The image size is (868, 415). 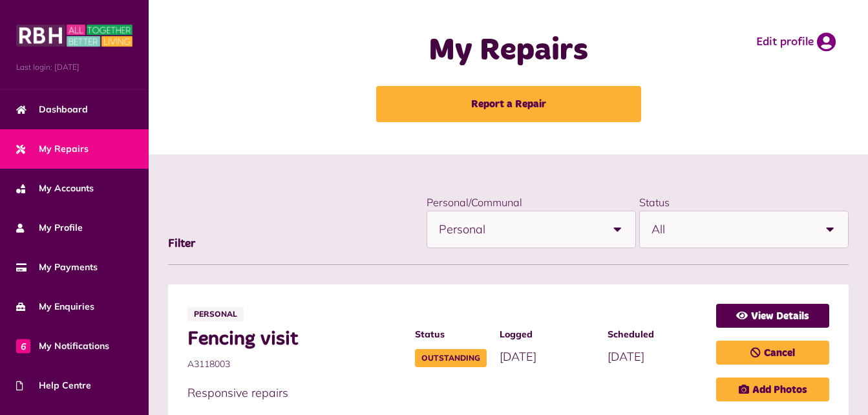 I want to click on h1: My Repairs, so click(x=508, y=51).